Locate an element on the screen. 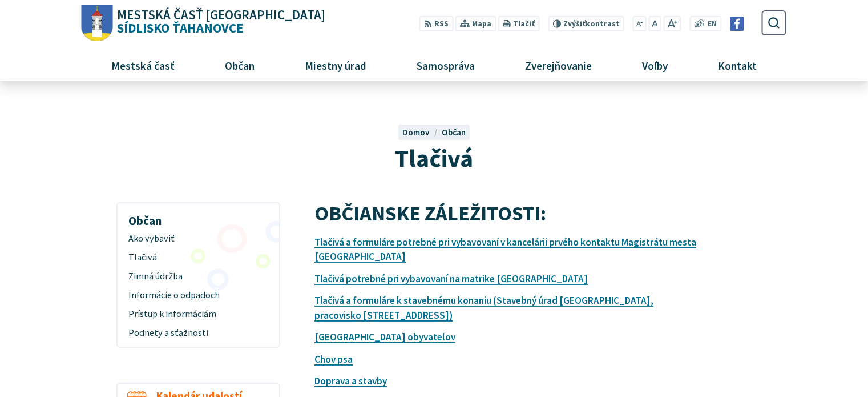 Image resolution: width=868 pixels, height=397 pixels. a: Ako vybaviť is located at coordinates (198, 239).